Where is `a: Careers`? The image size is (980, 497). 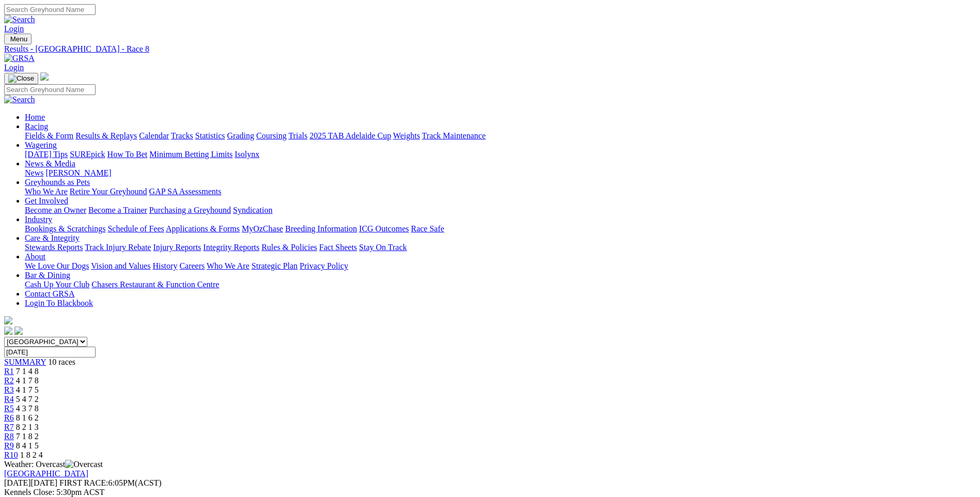 a: Careers is located at coordinates (191, 266).